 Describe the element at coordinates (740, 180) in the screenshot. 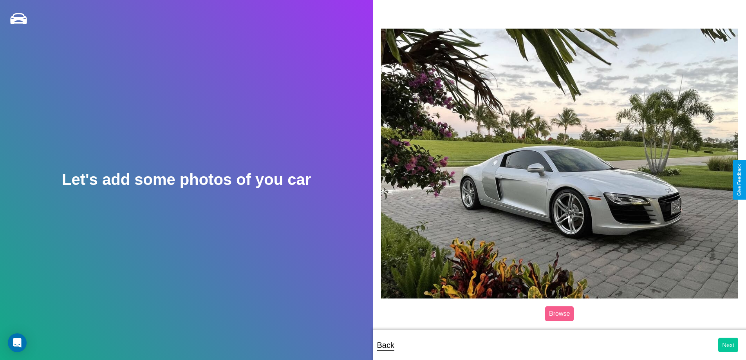

I see `div: Give Feedback` at that location.